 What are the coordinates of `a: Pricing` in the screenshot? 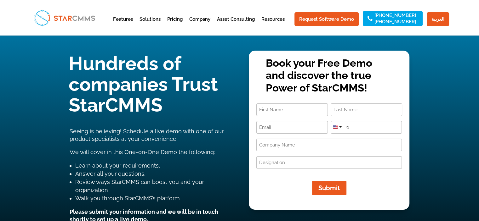 It's located at (175, 25).